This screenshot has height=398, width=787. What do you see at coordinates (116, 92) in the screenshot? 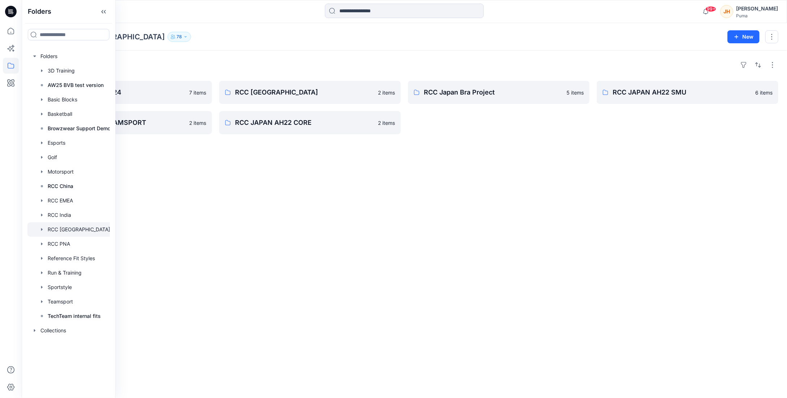
I see `p: VStitcher Training 2024` at bounding box center [116, 92].